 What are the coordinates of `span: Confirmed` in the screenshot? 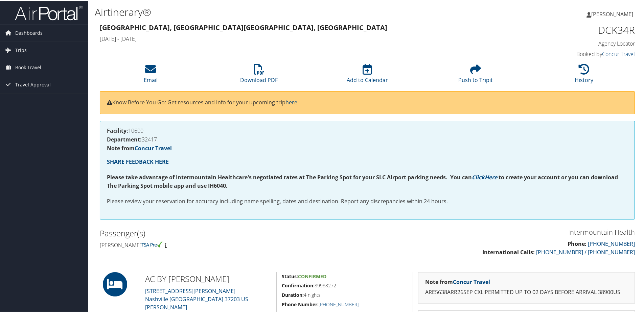 It's located at (312, 276).